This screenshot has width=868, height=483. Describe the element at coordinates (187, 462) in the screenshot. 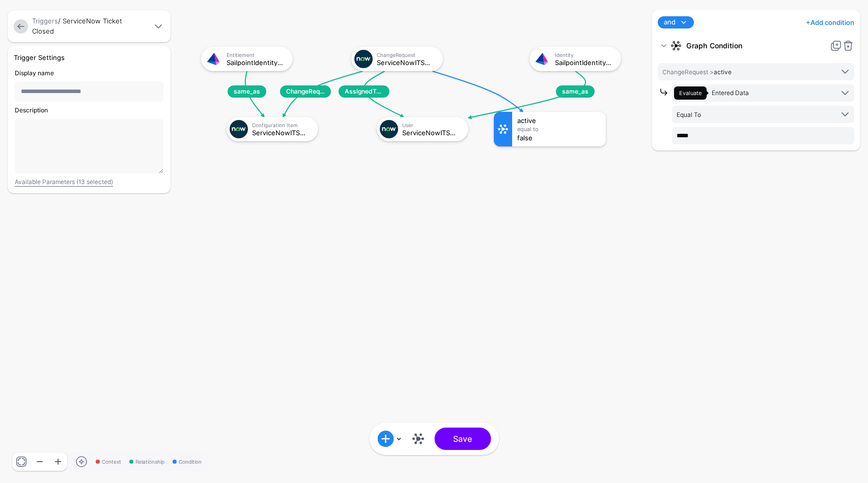

I see `span: Condition` at that location.